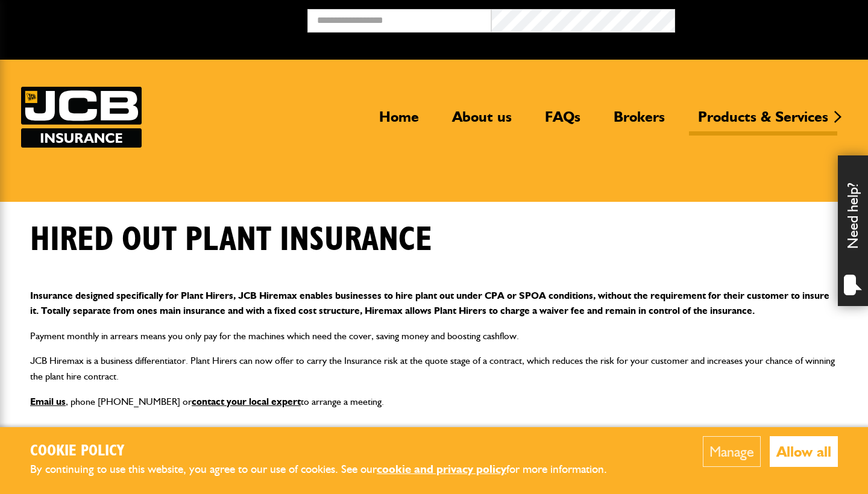 The image size is (868, 494). Describe the element at coordinates (763, 122) in the screenshot. I see `a: Products & Services` at that location.